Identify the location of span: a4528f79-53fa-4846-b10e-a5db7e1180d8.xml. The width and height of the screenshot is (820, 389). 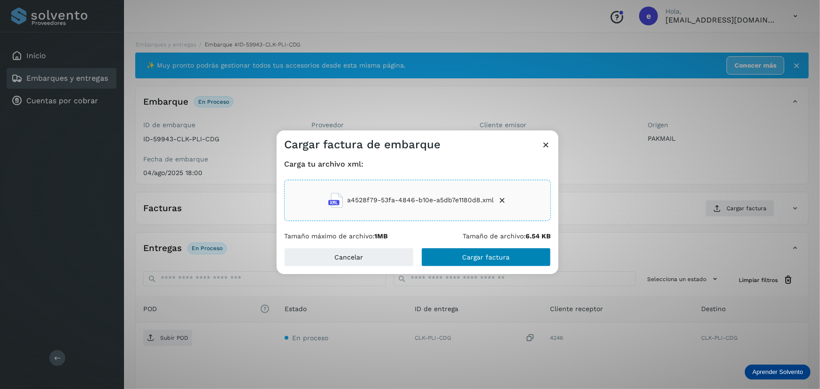
(420, 200).